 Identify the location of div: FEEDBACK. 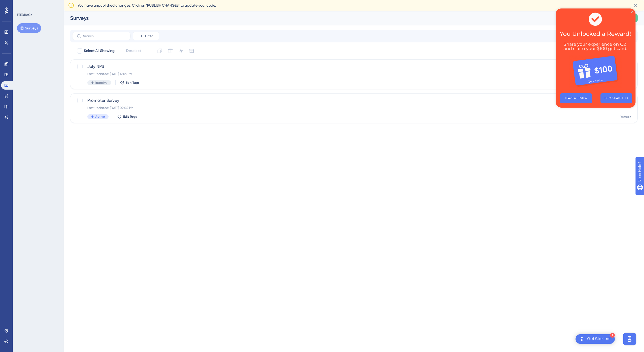
(25, 15).